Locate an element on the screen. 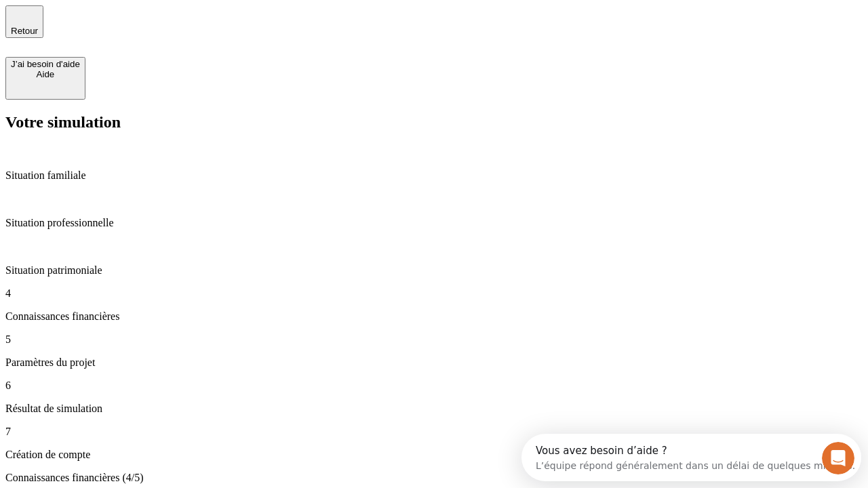 Image resolution: width=868 pixels, height=488 pixels. p: Situation patrimoniale is located at coordinates (434, 270).